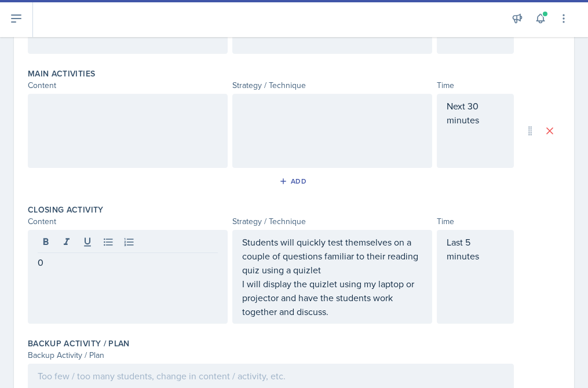 The height and width of the screenshot is (388, 588). I want to click on p: Next 30 minutes, so click(475, 113).